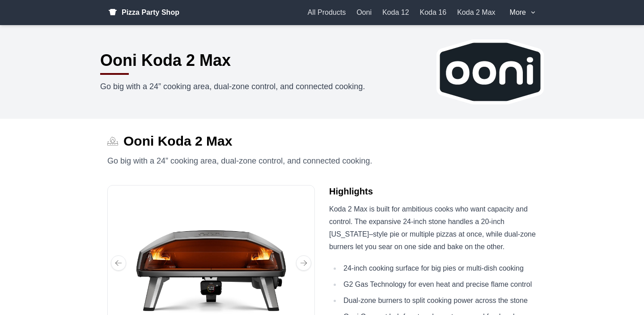  What do you see at coordinates (439, 285) in the screenshot?
I see `li: G2 Gas Technology for even heat and precise flame control` at bounding box center [439, 285].